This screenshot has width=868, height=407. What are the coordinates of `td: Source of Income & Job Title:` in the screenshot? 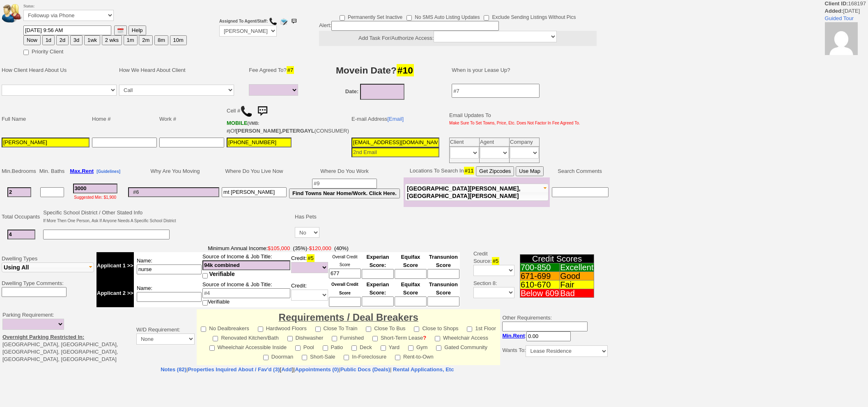 It's located at (246, 266).